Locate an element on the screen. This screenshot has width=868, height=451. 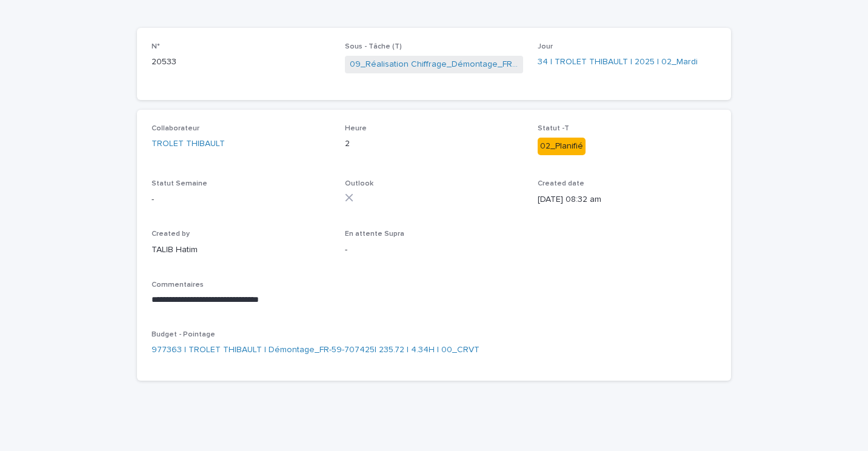
span: N° is located at coordinates (155, 47).